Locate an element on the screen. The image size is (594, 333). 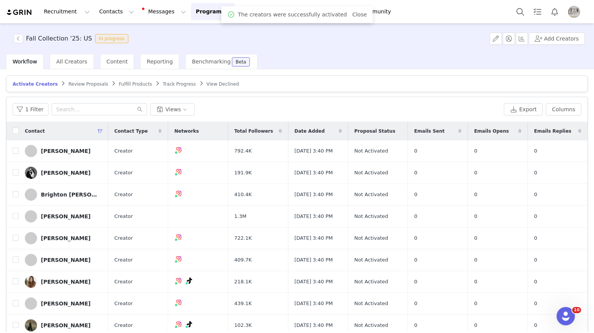
button: Views is located at coordinates (172, 109).